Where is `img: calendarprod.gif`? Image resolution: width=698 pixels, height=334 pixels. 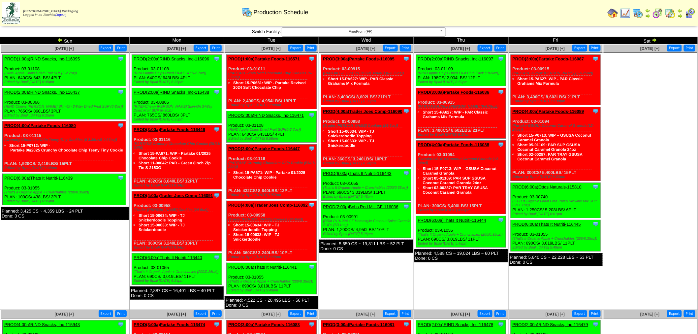
img: calendarprod.gif is located at coordinates (638, 13).